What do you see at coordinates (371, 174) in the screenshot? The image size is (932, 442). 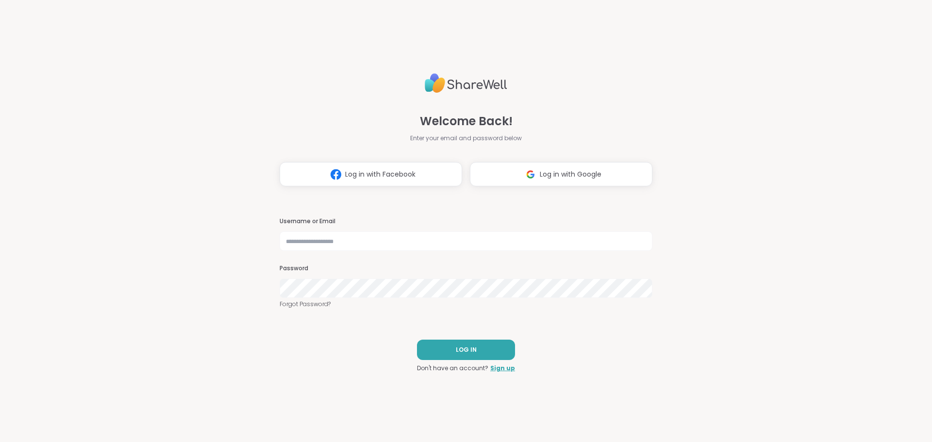 I see `button: Log in with Facebook` at bounding box center [371, 174].